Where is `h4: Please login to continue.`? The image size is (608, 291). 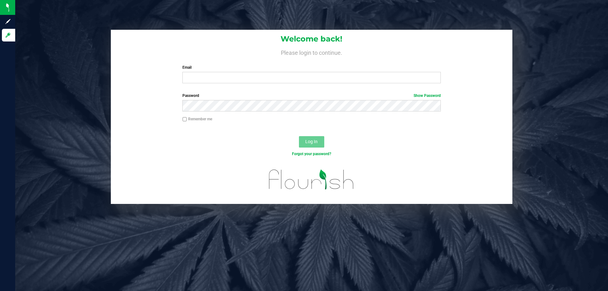
h4: Please login to continue. is located at coordinates (312, 52).